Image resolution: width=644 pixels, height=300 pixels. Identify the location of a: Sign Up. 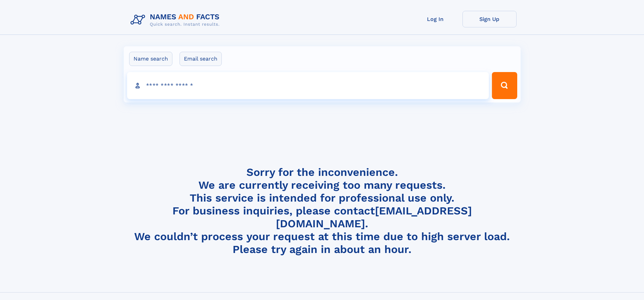
(490, 19).